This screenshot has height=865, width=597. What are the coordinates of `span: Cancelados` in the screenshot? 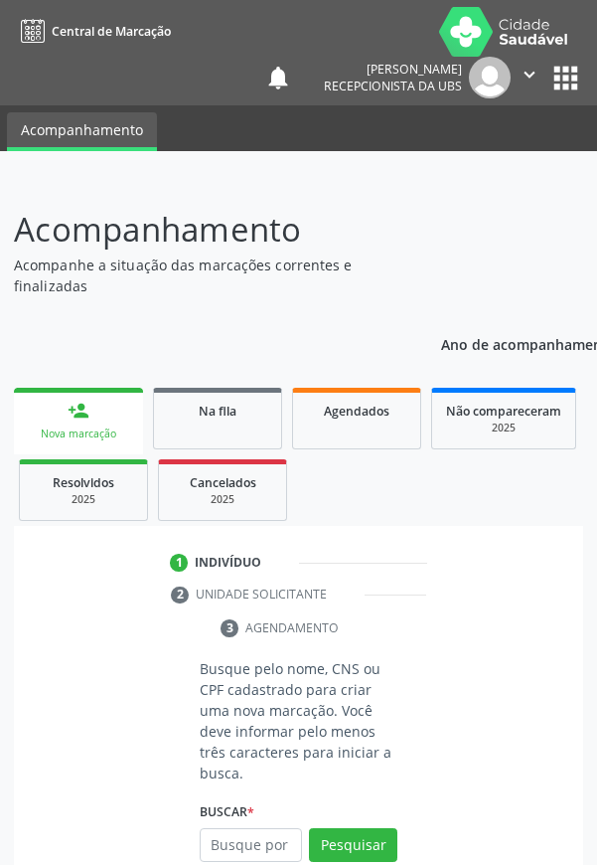 It's located at (223, 482).